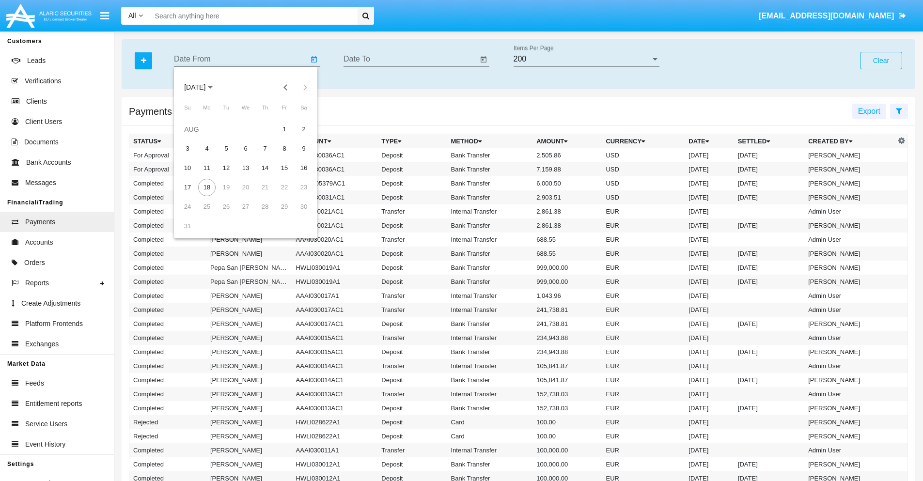 The height and width of the screenshot is (481, 923). What do you see at coordinates (284, 149) in the screenshot?
I see `div: 8` at bounding box center [284, 149].